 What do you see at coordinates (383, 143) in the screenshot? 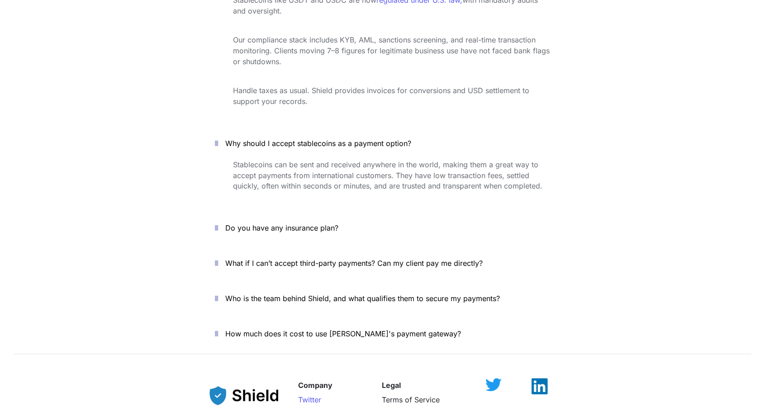
I see `button: Why should I accept stablecoins as a payment option?` at bounding box center [383, 143].